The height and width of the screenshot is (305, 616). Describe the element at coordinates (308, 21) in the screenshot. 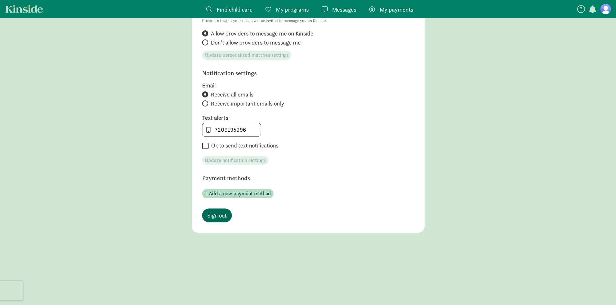

I see `p: Providers that fit your needs will be invited to message you on Kinside.` at that location.